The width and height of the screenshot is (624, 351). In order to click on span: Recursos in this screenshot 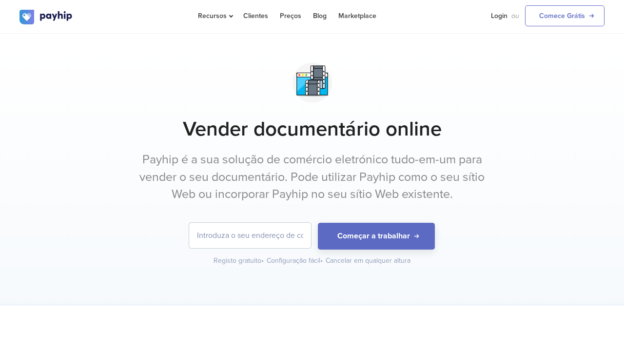, I will do `click(214, 16)`.